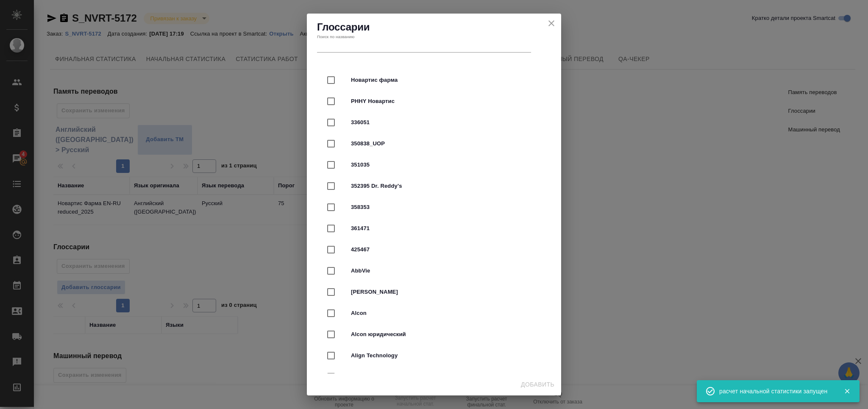  What do you see at coordinates (434, 313) in the screenshot?
I see `div: Alcon` at bounding box center [434, 313].